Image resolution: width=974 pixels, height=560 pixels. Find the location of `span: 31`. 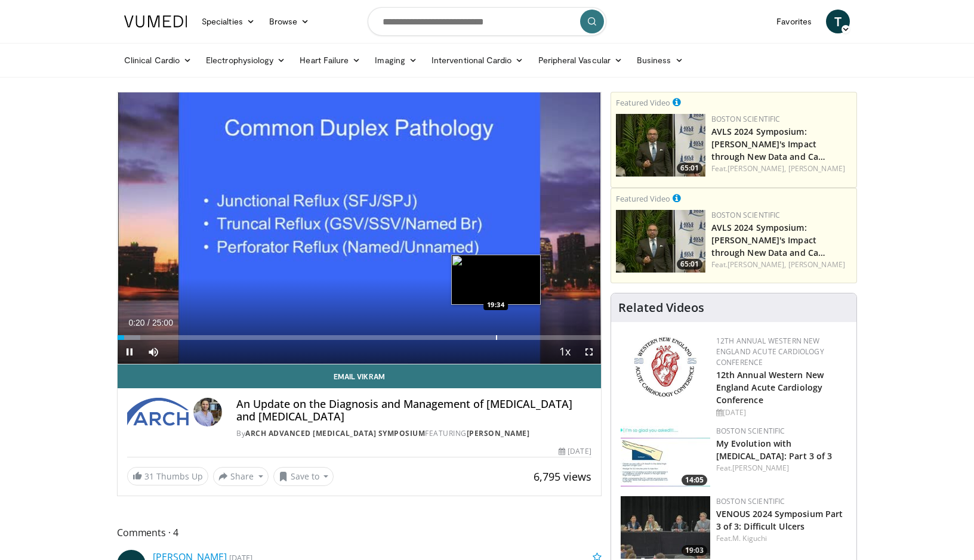

span: 31 is located at coordinates (149, 476).